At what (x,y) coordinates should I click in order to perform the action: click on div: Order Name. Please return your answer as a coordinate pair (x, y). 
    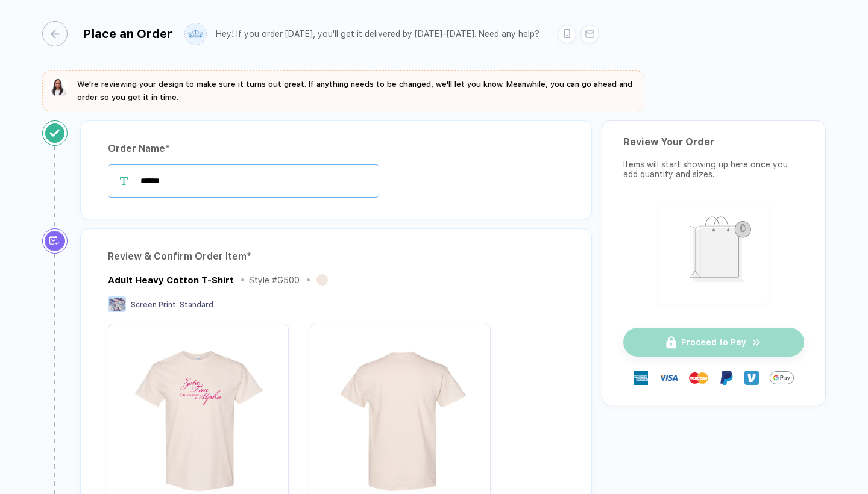
    Looking at the image, I should click on (335, 149).